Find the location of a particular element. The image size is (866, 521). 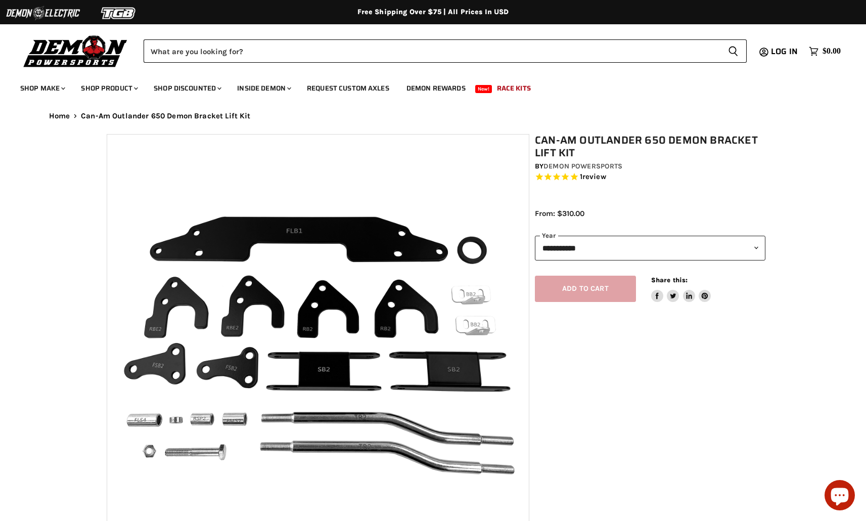

ul: Main menu is located at coordinates (425, 86).